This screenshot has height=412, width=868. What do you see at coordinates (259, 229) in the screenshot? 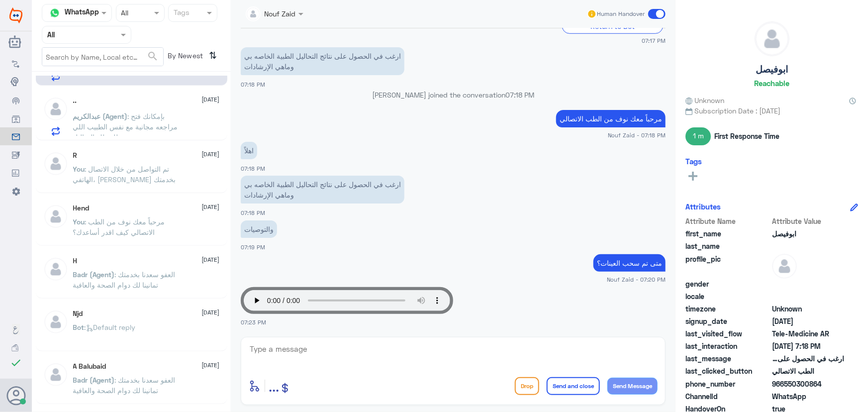
I see `p: 24/9/2025, 7:19 PM` at bounding box center [259, 229].